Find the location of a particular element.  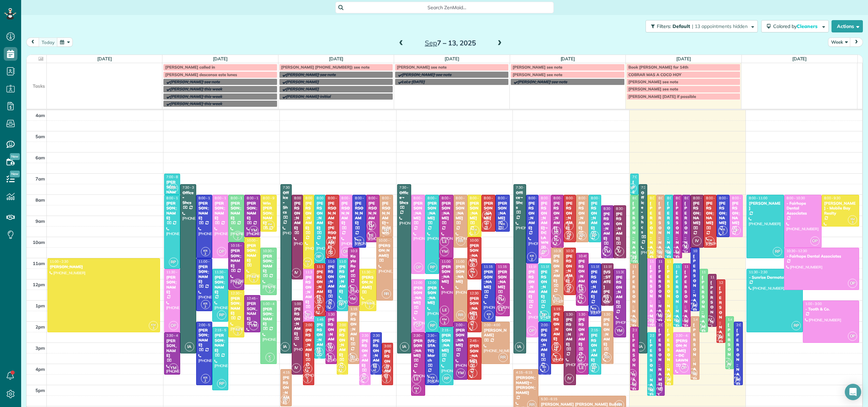

span: KR is located at coordinates (206, 250).